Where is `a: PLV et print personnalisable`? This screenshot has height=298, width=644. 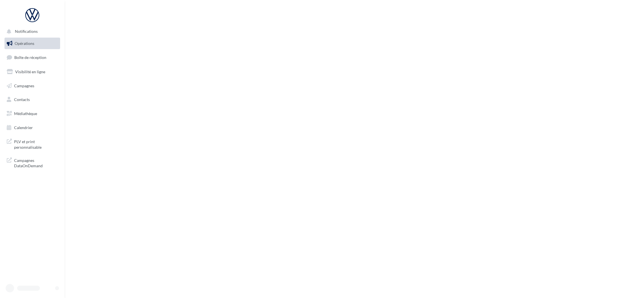 a: PLV et print personnalisable is located at coordinates (32, 144).